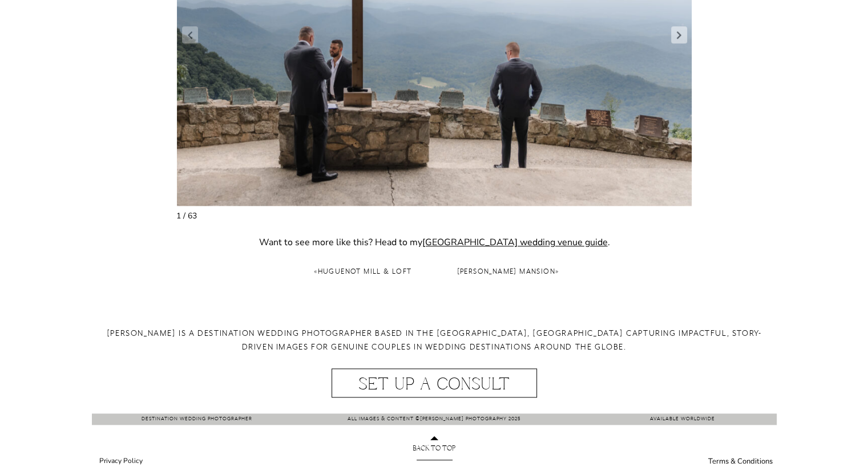 The image size is (868, 471). What do you see at coordinates (434, 383) in the screenshot?
I see `a: Set up A Consult` at bounding box center [434, 383].